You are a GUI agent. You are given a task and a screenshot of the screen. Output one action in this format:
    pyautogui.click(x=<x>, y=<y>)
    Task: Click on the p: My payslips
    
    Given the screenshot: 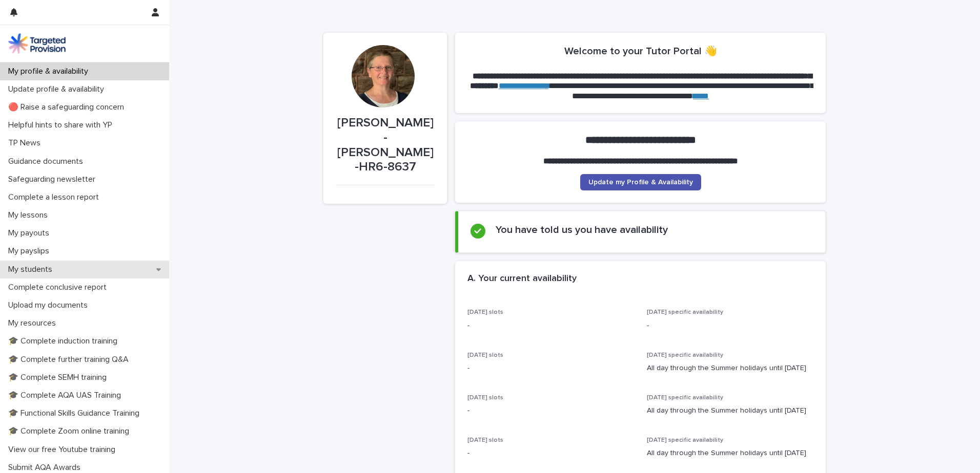 What is the action you would take?
    pyautogui.click(x=31, y=251)
    